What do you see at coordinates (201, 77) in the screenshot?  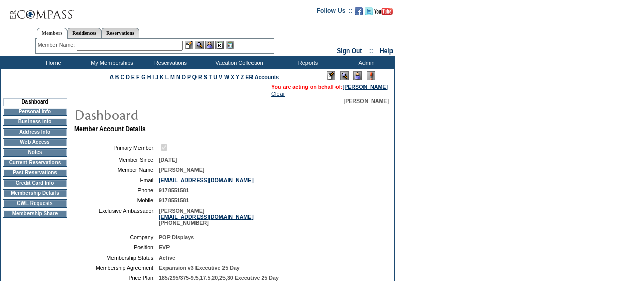 I see `a: R` at bounding box center [201, 77].